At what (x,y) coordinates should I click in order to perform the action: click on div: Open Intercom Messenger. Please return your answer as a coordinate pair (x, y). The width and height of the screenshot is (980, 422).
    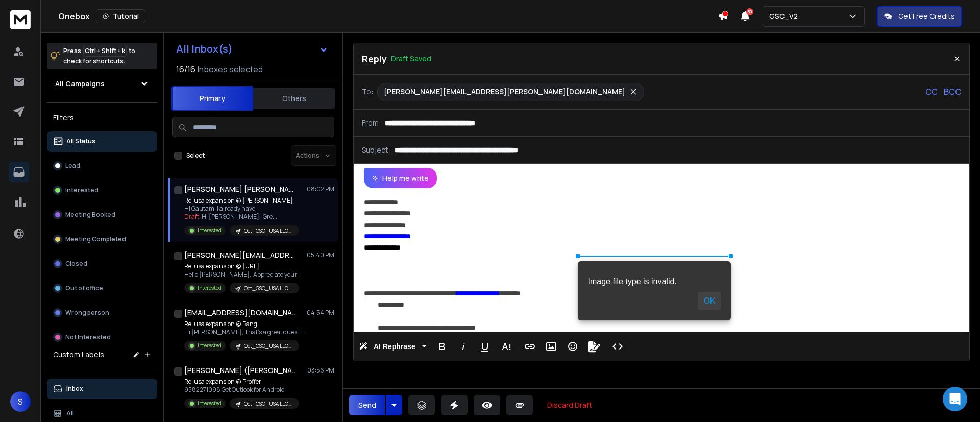
    Looking at the image, I should click on (955, 399).